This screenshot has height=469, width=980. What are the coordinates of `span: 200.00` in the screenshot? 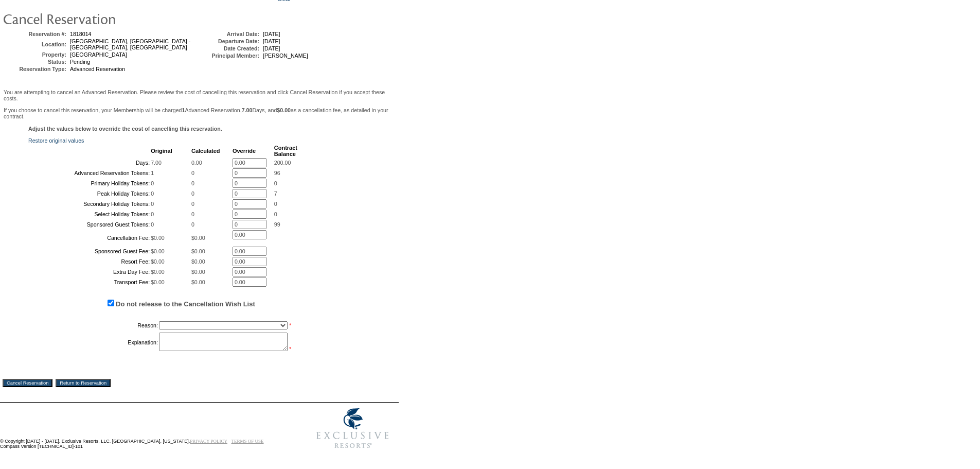 It's located at (283, 162).